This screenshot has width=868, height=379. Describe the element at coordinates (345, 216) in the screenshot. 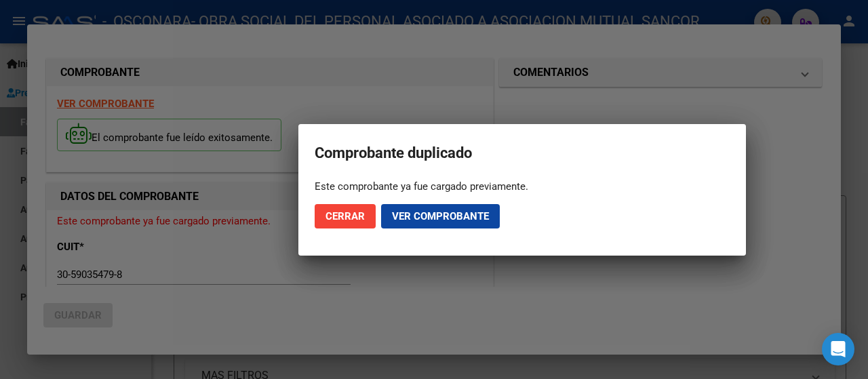

I see `span: Cerrar` at that location.